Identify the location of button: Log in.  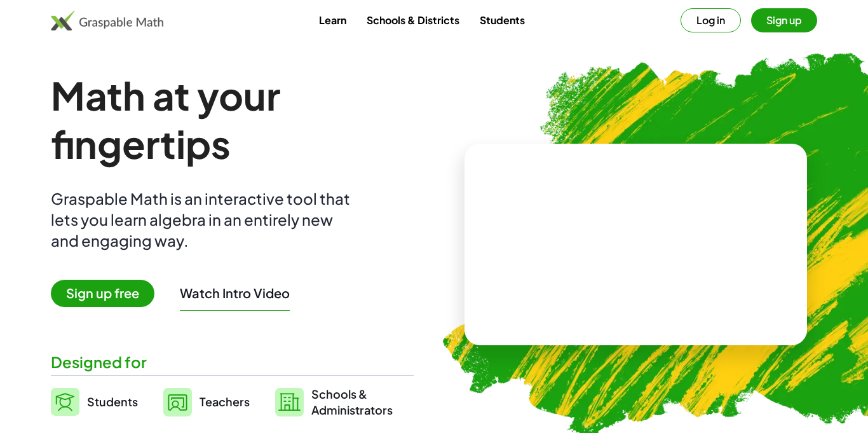
(711, 20).